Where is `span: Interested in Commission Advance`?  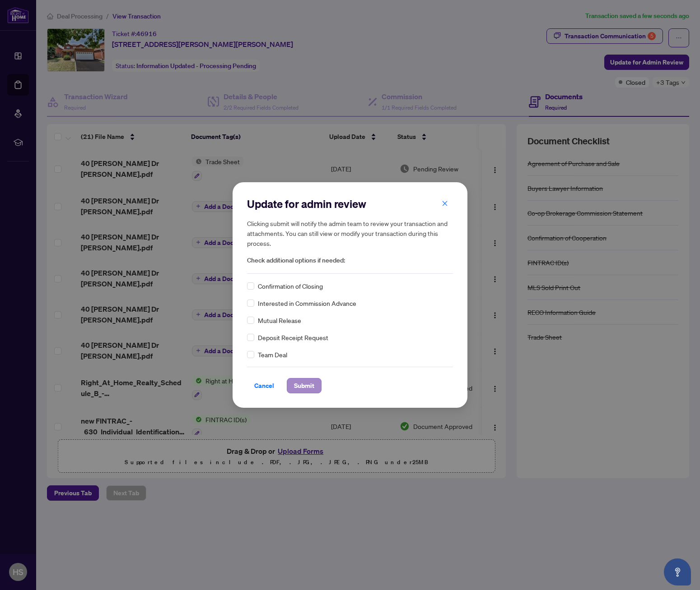 span: Interested in Commission Advance is located at coordinates (307, 303).